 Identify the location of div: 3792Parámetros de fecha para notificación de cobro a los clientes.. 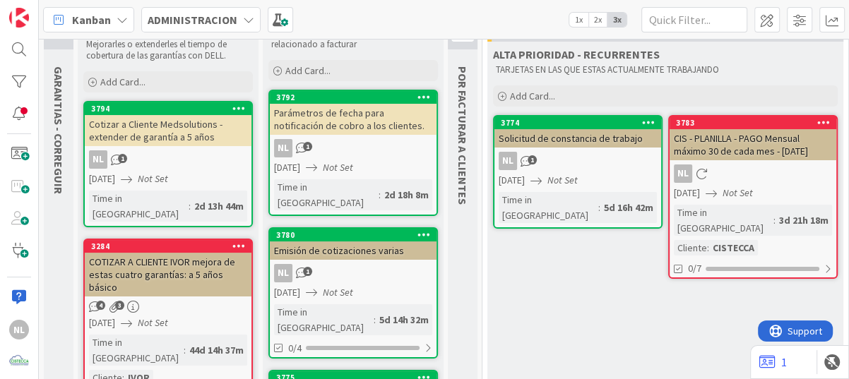
(353, 113).